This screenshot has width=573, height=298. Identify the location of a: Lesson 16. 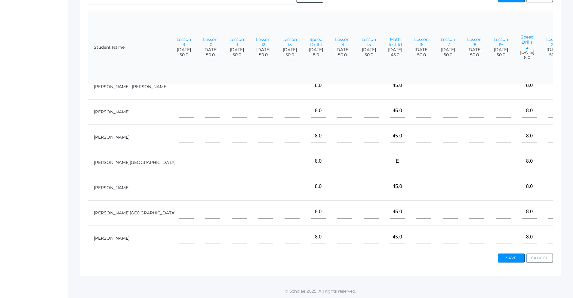
(422, 42).